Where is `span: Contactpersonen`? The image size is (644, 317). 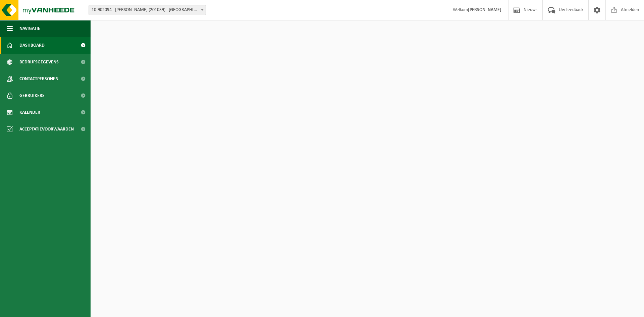 span: Contactpersonen is located at coordinates (39, 79).